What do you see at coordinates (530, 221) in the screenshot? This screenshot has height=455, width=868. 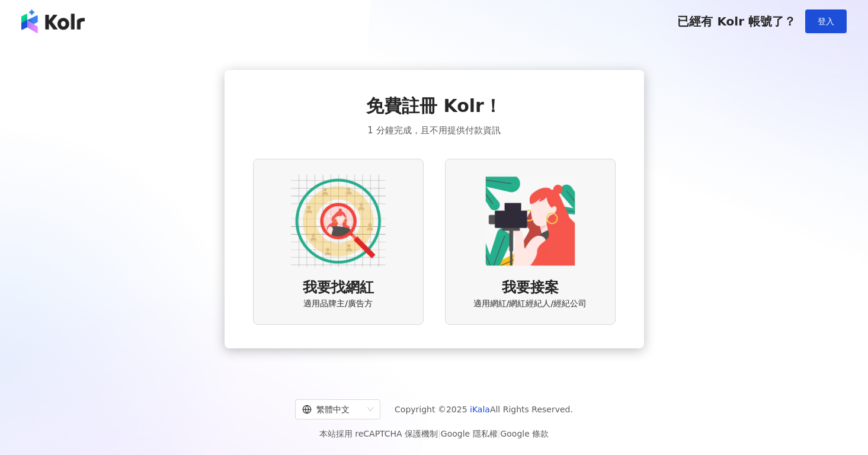 I see `img: KOL identity option` at bounding box center [530, 221].